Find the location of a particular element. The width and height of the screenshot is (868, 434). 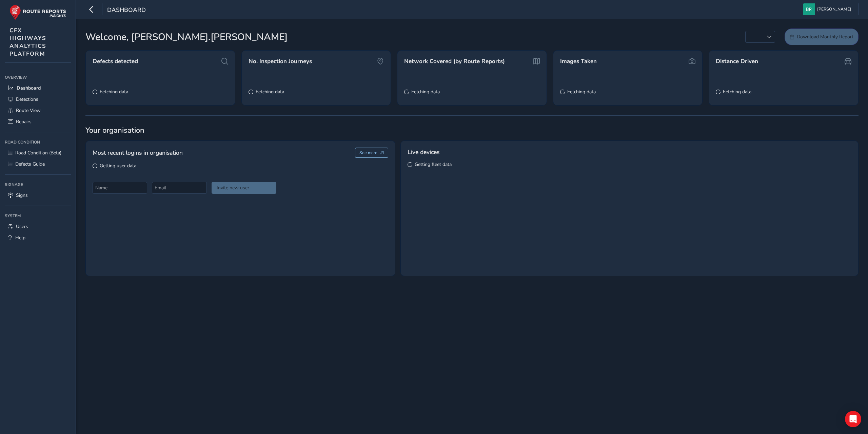

img: rr logo is located at coordinates (38, 13).